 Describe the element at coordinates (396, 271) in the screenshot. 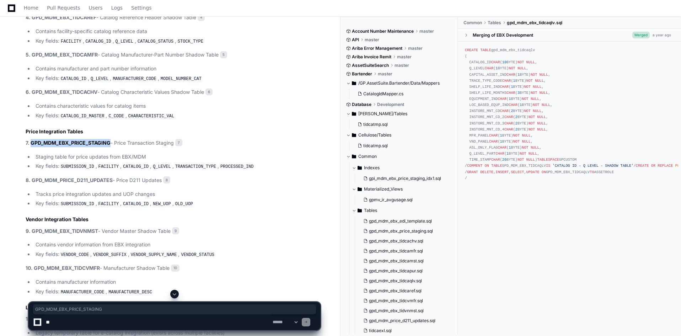

I see `span: gpd_mdm_ebx_tidcapur.sql` at that location.